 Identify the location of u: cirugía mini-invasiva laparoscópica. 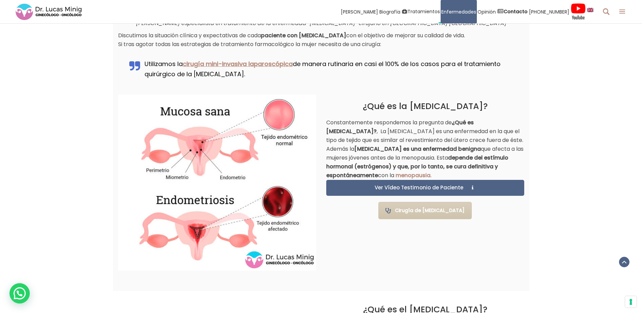
(238, 64).